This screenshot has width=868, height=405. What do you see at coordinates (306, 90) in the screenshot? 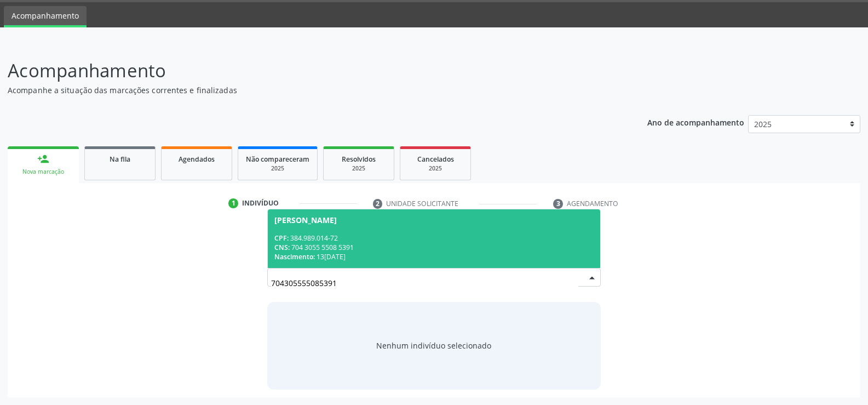
I see `p: Acompanhe a situação das marcações correntes e finalizadas` at bounding box center [306, 90].